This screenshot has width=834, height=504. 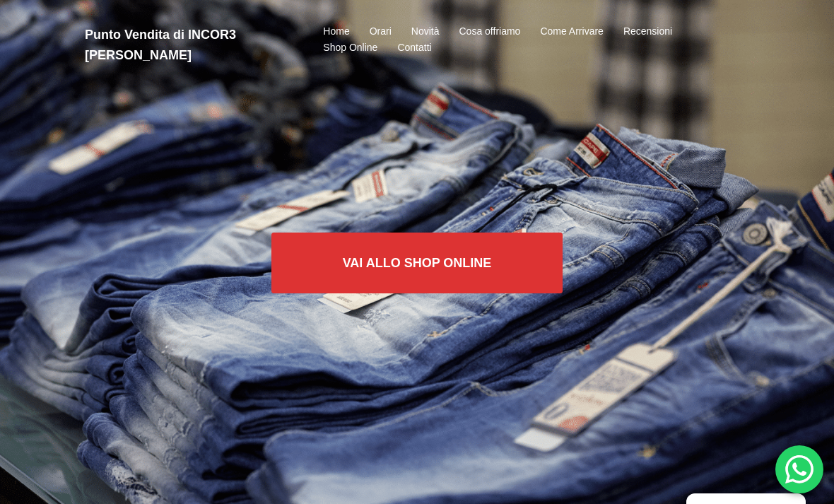 What do you see at coordinates (571, 32) in the screenshot?
I see `a: Come Arrivare` at bounding box center [571, 32].